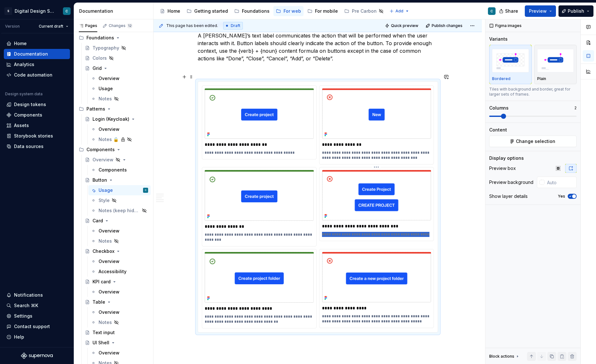  I want to click on button: SDigital Design SystemC, so click(37, 11).